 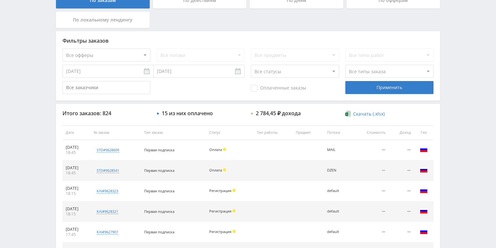 I want to click on a: Скачать (.xlsx), so click(x=365, y=114).